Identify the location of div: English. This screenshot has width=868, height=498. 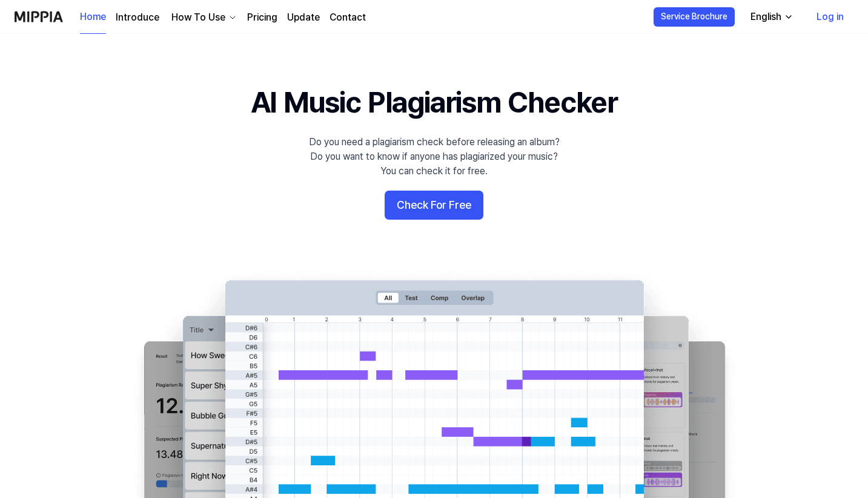
(765, 17).